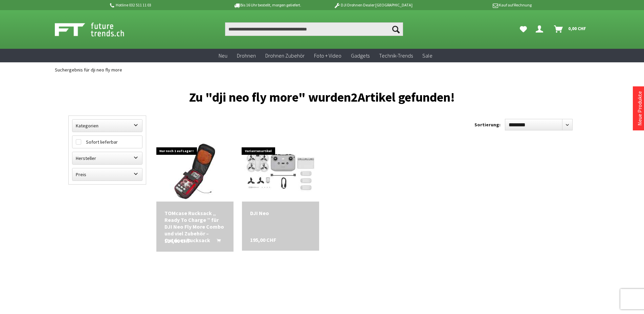 This screenshot has width=644, height=314. Describe the element at coordinates (396, 56) in the screenshot. I see `a: Technik-Trends` at that location.